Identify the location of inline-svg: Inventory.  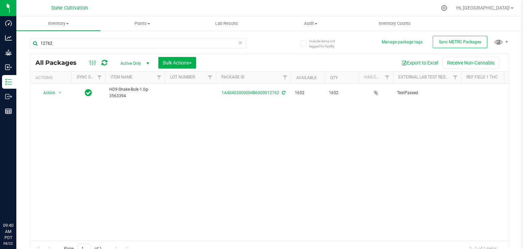
(9, 82).